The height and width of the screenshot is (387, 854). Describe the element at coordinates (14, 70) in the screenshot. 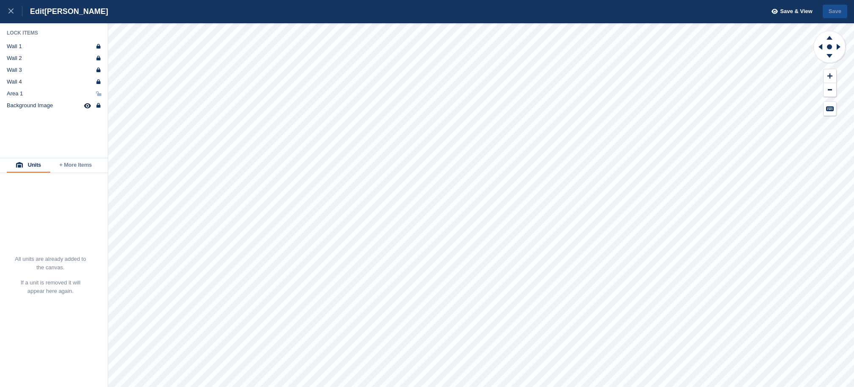

I see `div: Wall 3` at that location.